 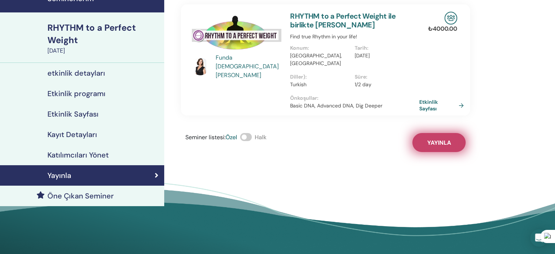 What do you see at coordinates (355, 106) in the screenshot?
I see `p: Basic DNA, Advanced DNA, Dig Deeper` at bounding box center [355, 106].